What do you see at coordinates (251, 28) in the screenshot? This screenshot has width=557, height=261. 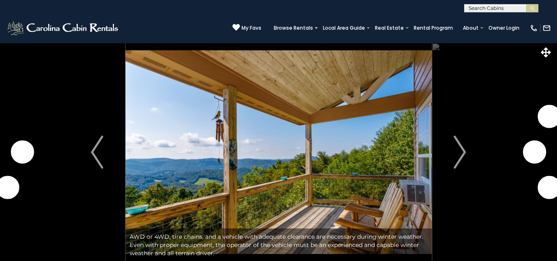 I see `span: My Favs` at bounding box center [251, 28].